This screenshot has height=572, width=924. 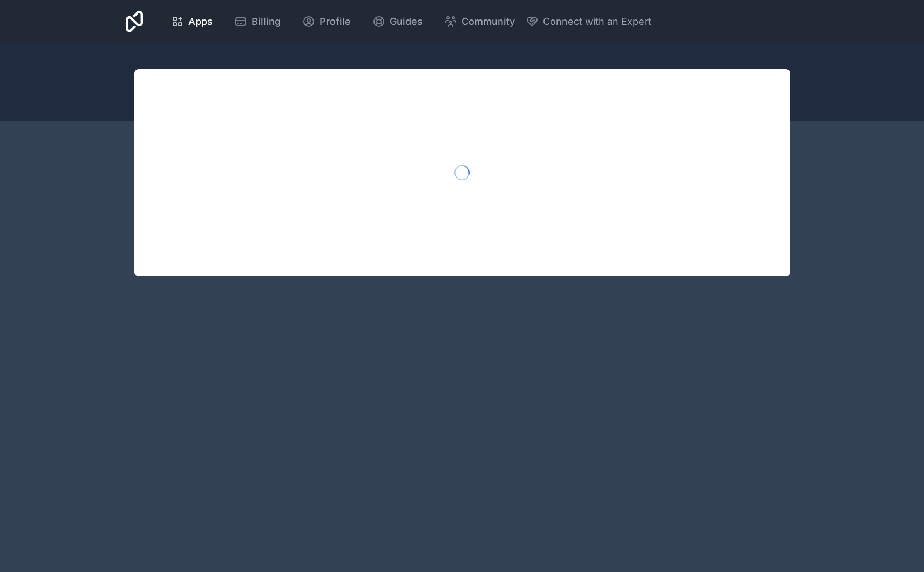 What do you see at coordinates (397, 21) in the screenshot?
I see `a: Guides` at bounding box center [397, 21].